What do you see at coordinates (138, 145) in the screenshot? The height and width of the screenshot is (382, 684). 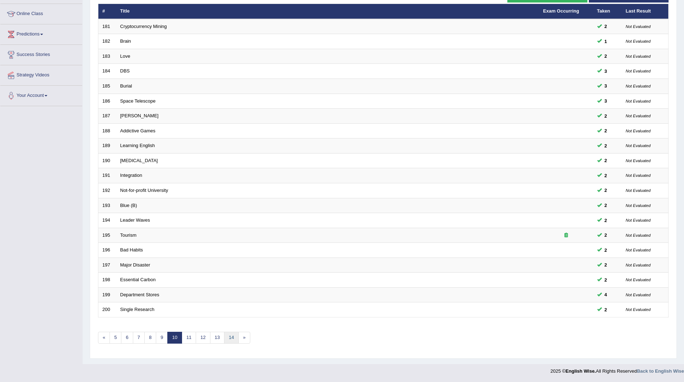 I see `a: Learning English` at bounding box center [138, 145].